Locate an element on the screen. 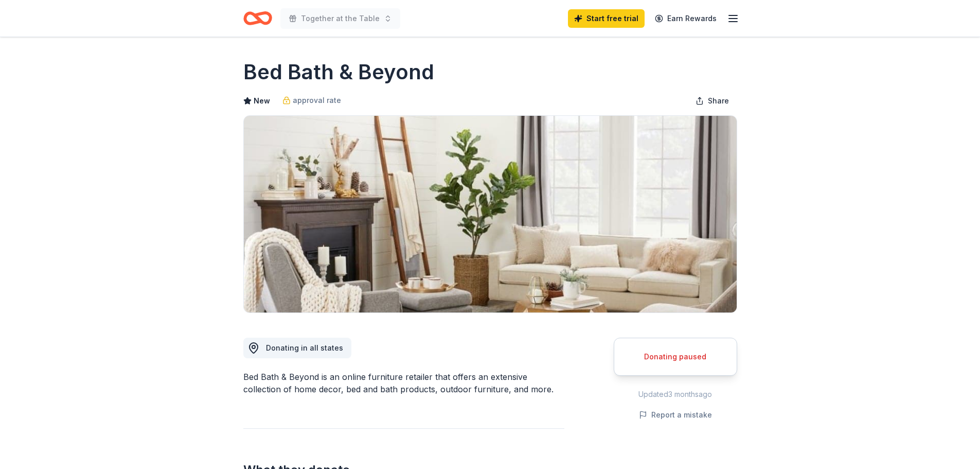 The image size is (980, 469). span: Donating in all states is located at coordinates (305, 348).